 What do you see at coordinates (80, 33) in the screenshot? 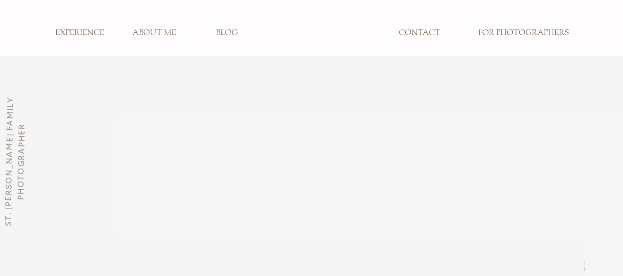
I see `a: EXPERIENCE` at bounding box center [80, 33].